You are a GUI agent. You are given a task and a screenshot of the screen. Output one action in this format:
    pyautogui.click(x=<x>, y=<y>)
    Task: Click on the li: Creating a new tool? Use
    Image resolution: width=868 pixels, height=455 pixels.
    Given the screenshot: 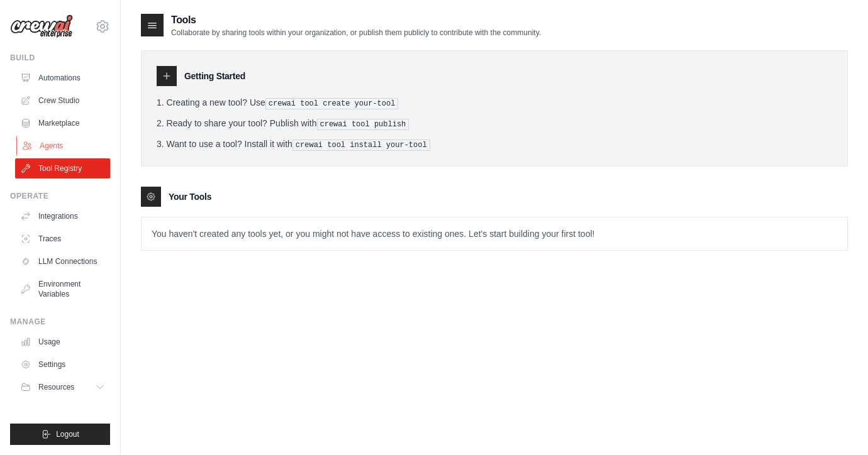 What is the action you would take?
    pyautogui.click(x=494, y=103)
    